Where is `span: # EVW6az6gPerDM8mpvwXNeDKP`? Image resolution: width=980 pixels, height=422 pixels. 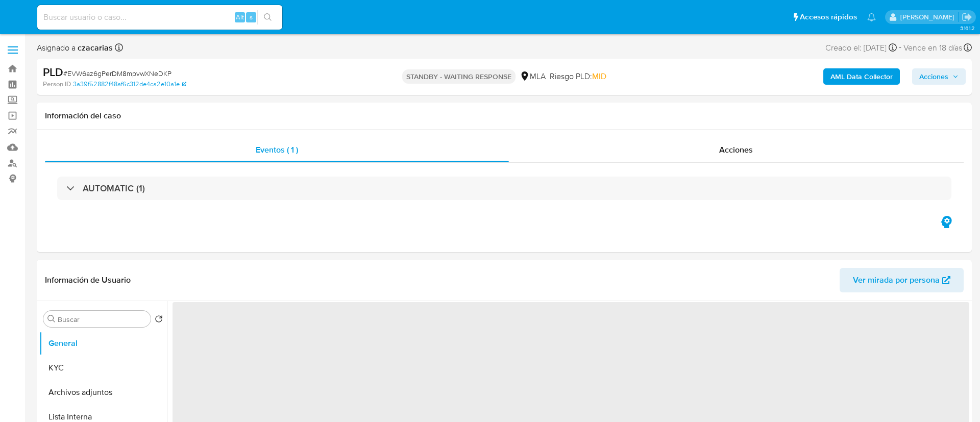
span: # EVW6az6gPerDM8mpvwXNeDKP is located at coordinates (117, 74).